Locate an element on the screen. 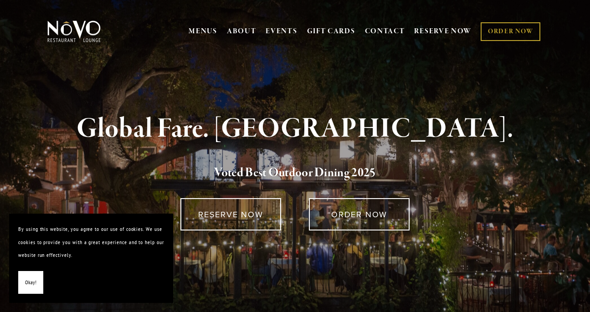 This screenshot has height=312, width=590. a: EVENTS is located at coordinates (281, 31).